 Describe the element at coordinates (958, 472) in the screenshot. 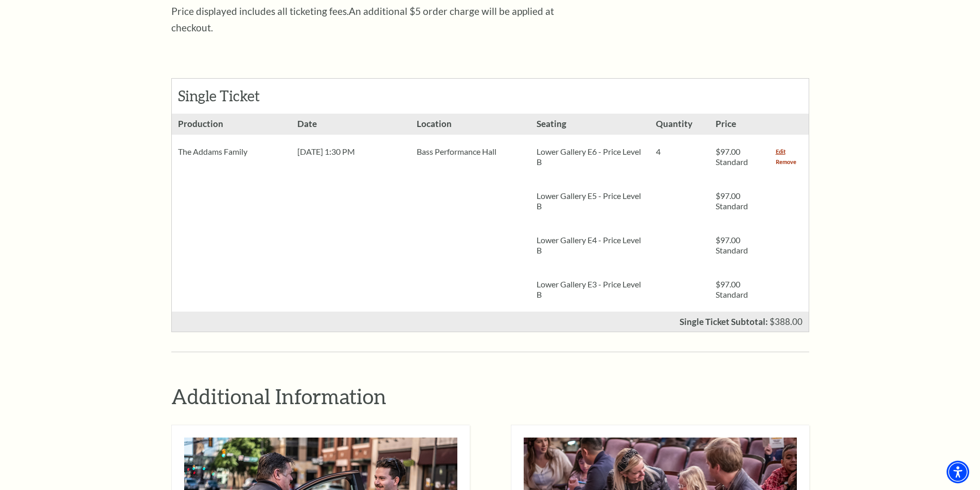

I see `div: Accessibility Menu` at that location.